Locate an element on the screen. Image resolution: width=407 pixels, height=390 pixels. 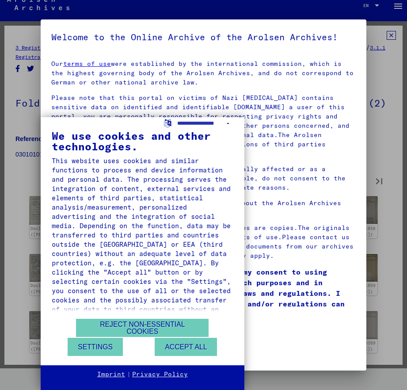
a: Imprint is located at coordinates (111, 375).